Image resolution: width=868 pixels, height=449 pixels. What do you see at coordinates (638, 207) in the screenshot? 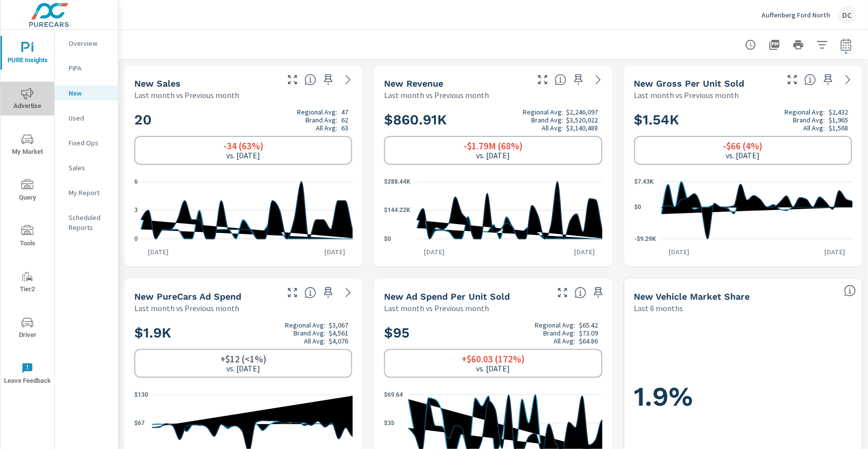
I see `text: $0` at bounding box center [638, 207].